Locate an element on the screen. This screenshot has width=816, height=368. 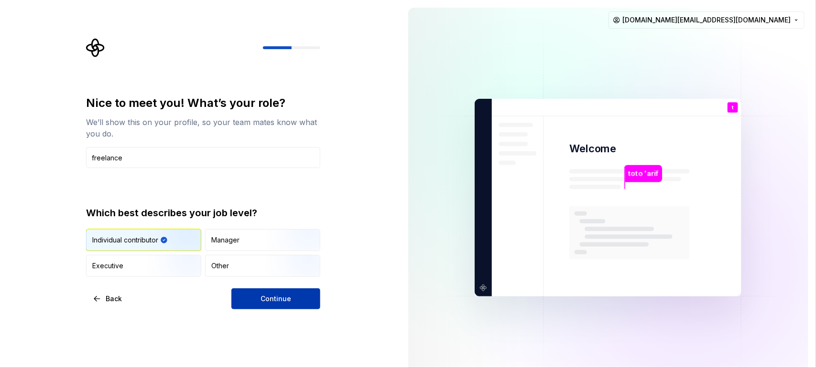
div: Nice to meet you! What’s your role? is located at coordinates (203, 103).